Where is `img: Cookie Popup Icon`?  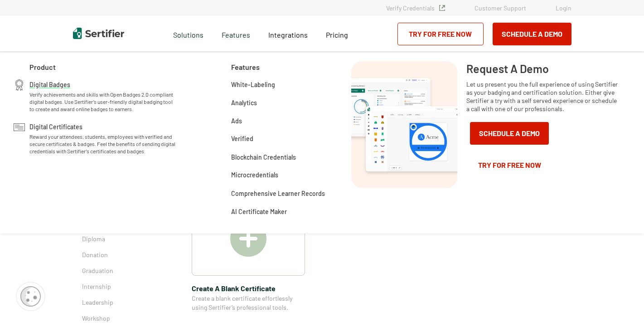 img: Cookie Popup Icon is located at coordinates (30, 296).